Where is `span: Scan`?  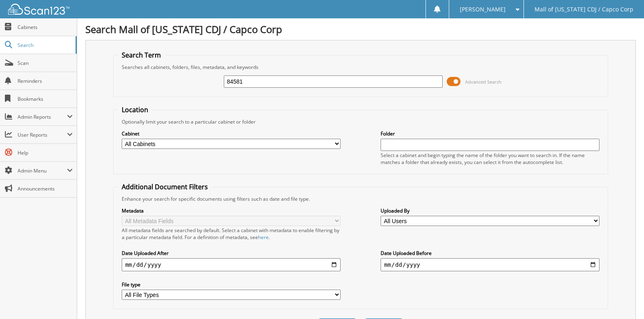
span: Scan is located at coordinates (45, 63).